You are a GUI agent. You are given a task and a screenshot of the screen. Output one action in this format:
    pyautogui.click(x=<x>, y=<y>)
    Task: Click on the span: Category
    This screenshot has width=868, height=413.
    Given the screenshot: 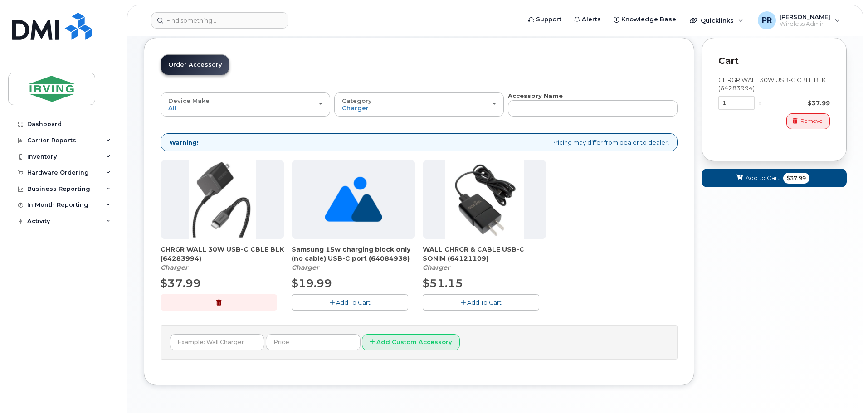 What is the action you would take?
    pyautogui.click(x=357, y=101)
    